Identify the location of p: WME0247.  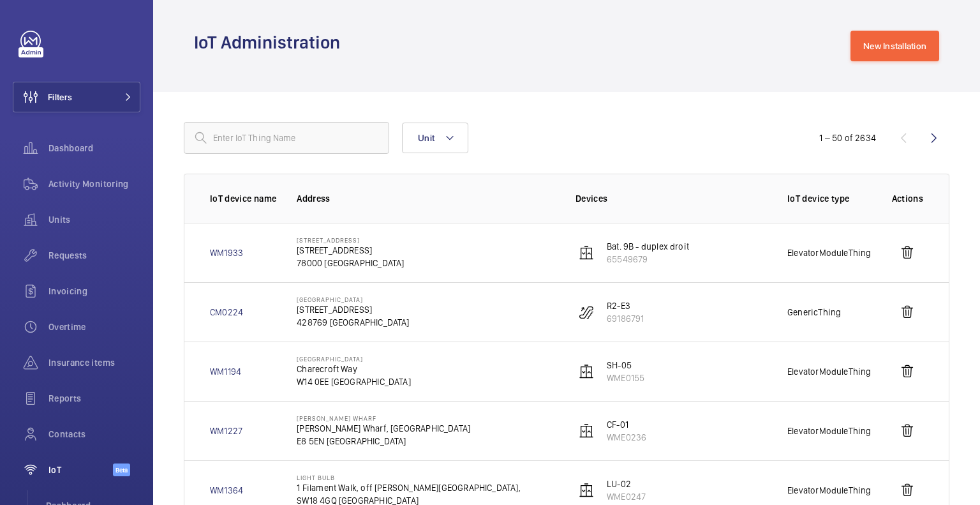
(626, 496).